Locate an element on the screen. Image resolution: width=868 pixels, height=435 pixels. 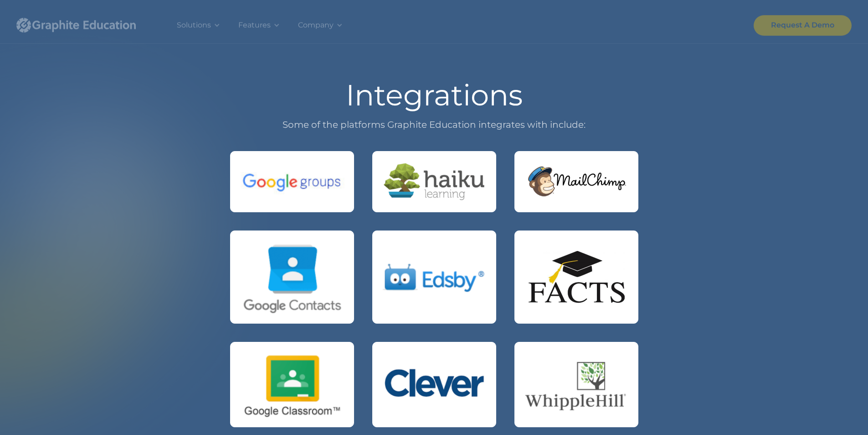
div: Request A Demo is located at coordinates (803, 25).